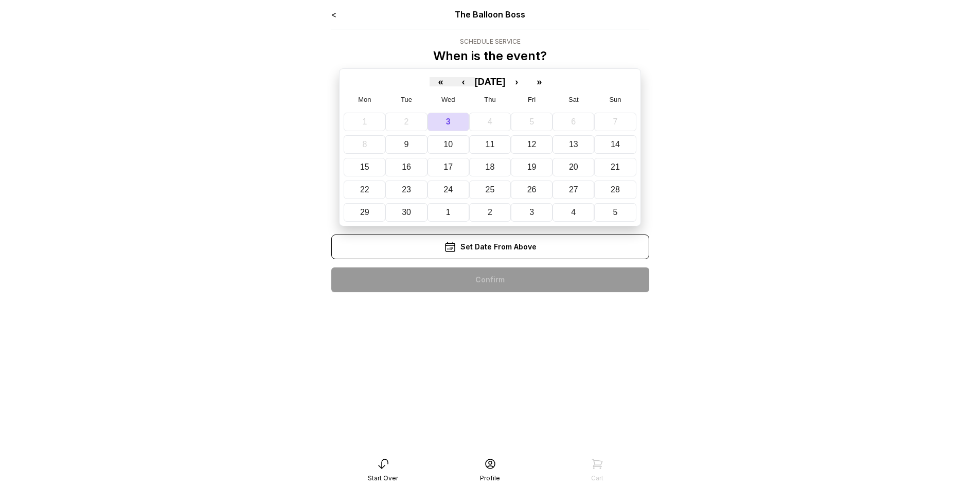  I want to click on div: Start Over, so click(383, 478).